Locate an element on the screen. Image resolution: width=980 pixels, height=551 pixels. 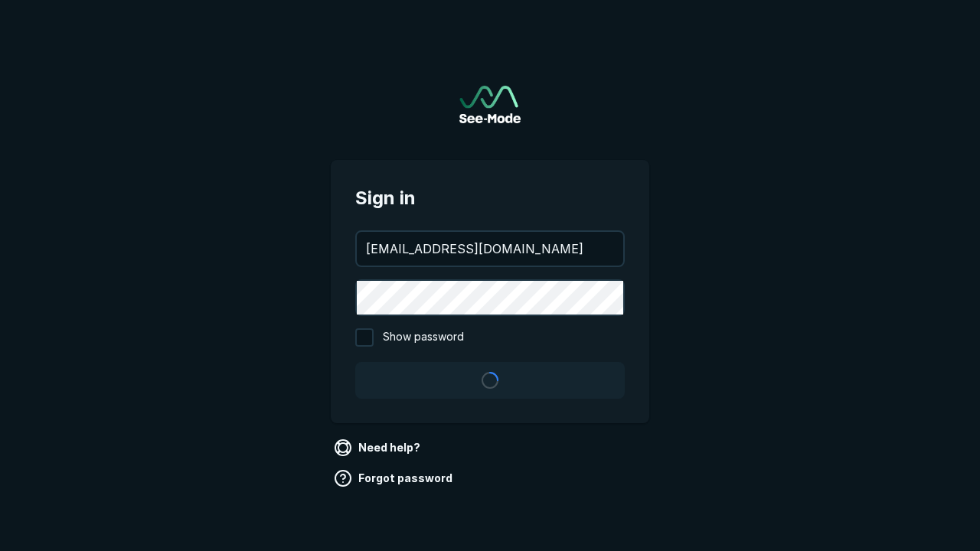
a: Forgot password is located at coordinates (394, 478).